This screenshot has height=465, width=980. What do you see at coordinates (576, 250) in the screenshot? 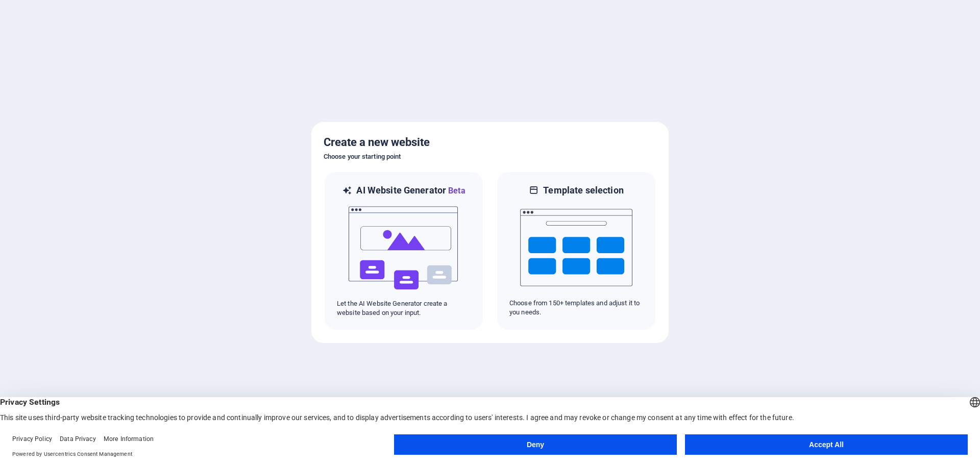
I see `div: Template selectionChoose from 150+ templates and adjust it to you needs.` at bounding box center [576, 250].